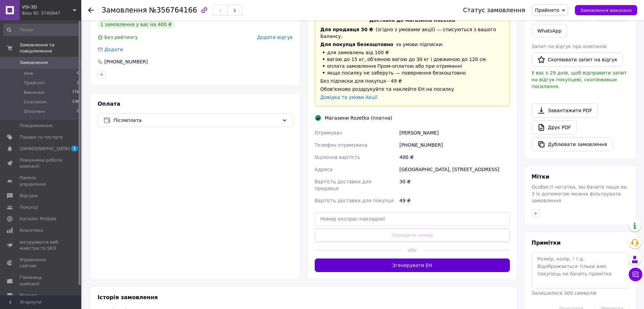  What do you see at coordinates (343, 185) in the screenshot?
I see `span: Вартість доставки для продавця` at bounding box center [343, 185].